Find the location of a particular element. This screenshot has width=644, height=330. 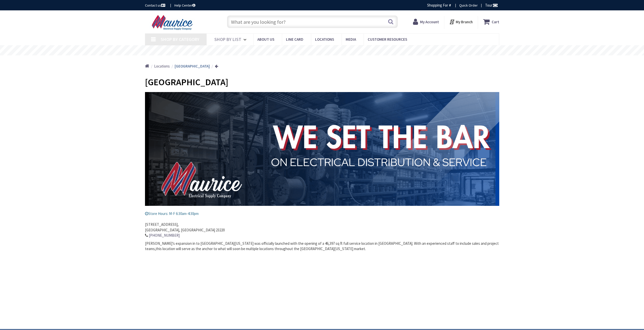

a: Cart is located at coordinates (491, 22).